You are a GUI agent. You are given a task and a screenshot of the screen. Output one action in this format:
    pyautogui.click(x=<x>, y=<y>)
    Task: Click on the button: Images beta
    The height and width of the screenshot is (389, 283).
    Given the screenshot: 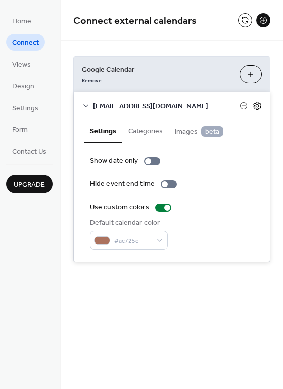 What is the action you would take?
    pyautogui.click(x=199, y=130)
    